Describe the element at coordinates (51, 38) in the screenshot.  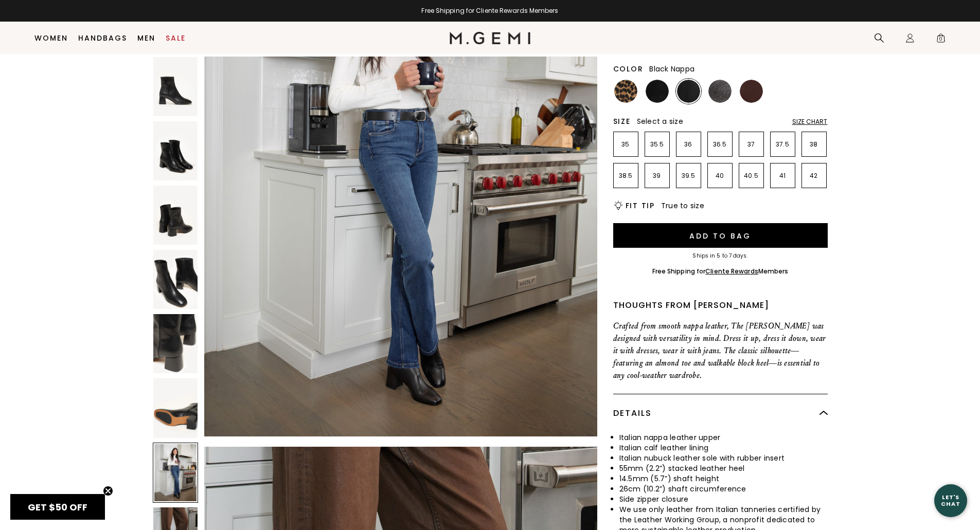
I see `a: Women` at that location.